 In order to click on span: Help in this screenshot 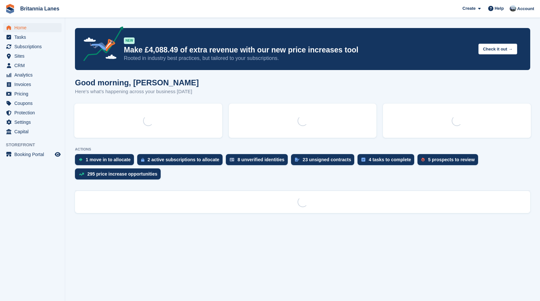, I will do `click(500, 8)`.